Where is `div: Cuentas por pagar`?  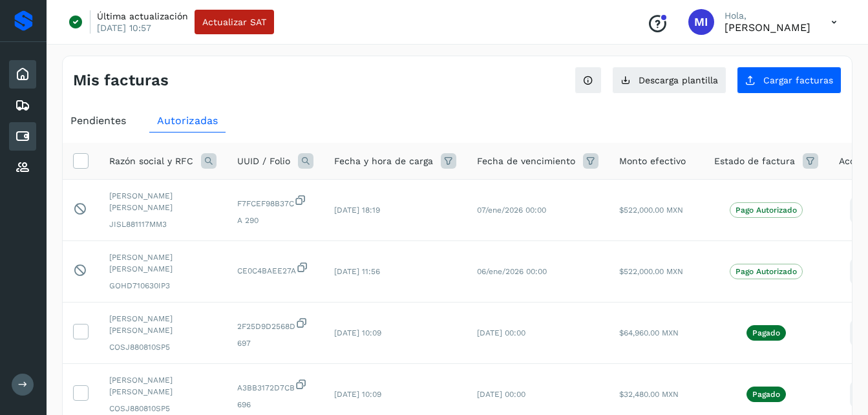 div: Cuentas por pagar is located at coordinates (23, 137).